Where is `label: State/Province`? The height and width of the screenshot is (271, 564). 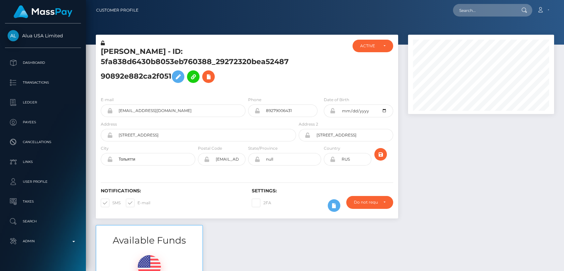
label: State/Province is located at coordinates (263, 148).